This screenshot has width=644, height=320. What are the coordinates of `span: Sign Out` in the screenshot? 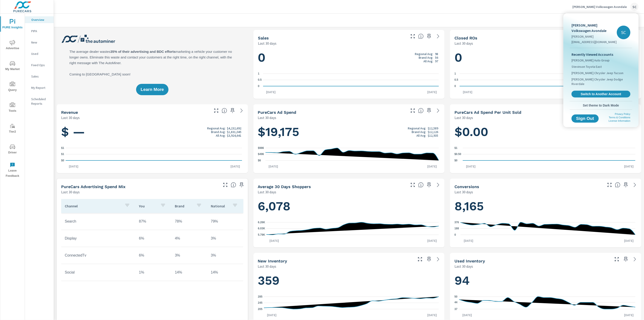 It's located at (585, 119).